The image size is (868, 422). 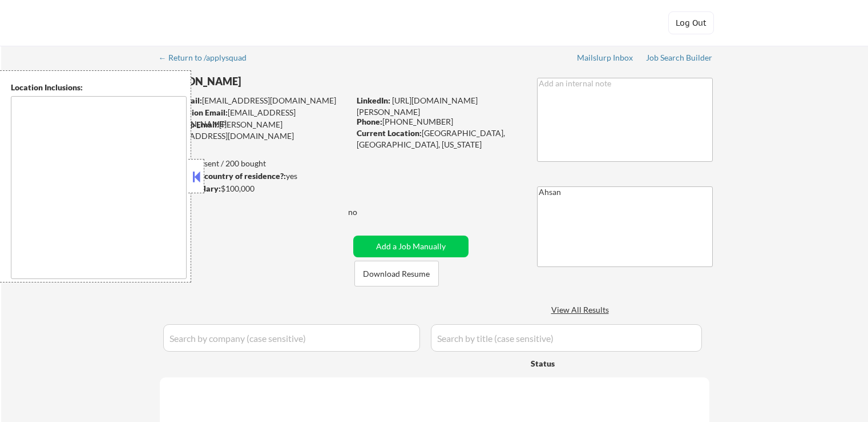 What do you see at coordinates (99, 87) in the screenshot?
I see `div: Location Inclusions:` at bounding box center [99, 87].